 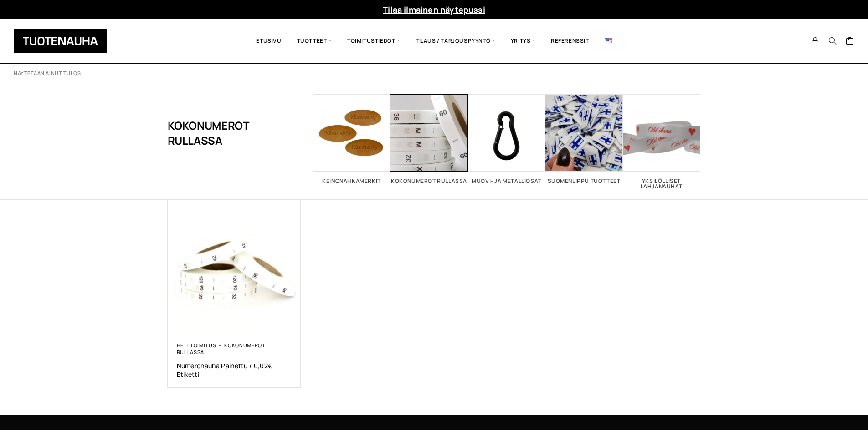 I want to click on a: Heti toimitus, so click(x=196, y=345).